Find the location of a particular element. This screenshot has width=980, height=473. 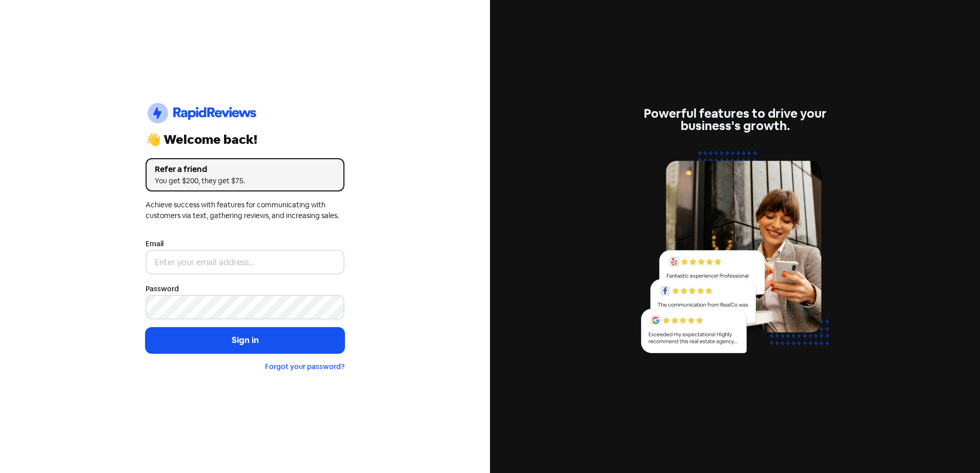

label: Password is located at coordinates (162, 289).